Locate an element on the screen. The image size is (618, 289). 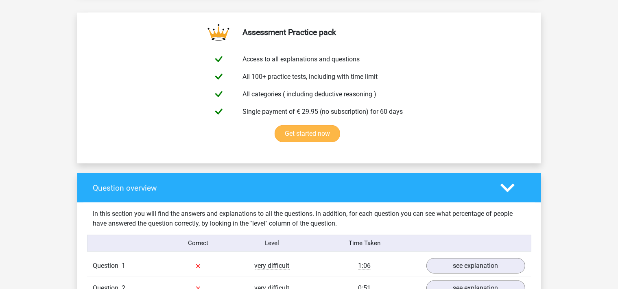
a: see explanation is located at coordinates (475, 266).